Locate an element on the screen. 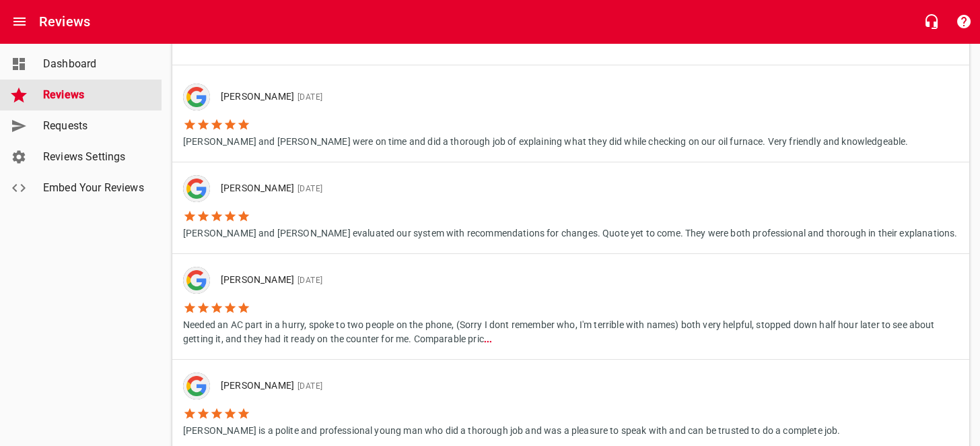 The image size is (980, 446). button: Open drawer is located at coordinates (19, 21).